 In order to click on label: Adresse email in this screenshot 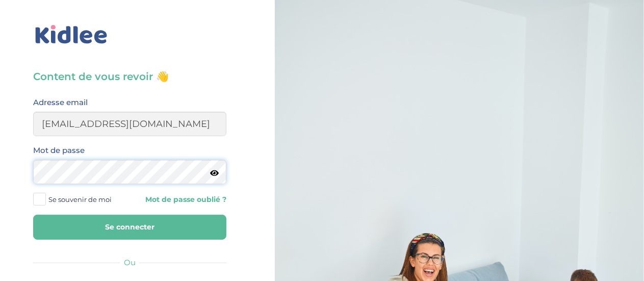, I will do `click(60, 102)`.